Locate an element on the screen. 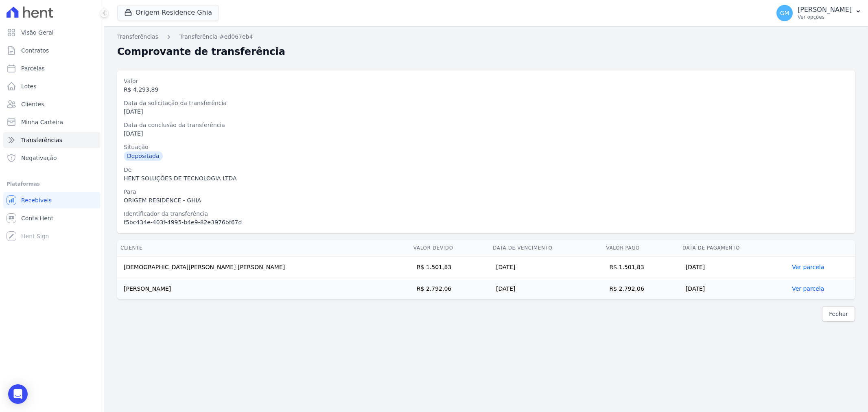 The height and width of the screenshot is (412, 868). span: Parcelas is located at coordinates (33, 69).